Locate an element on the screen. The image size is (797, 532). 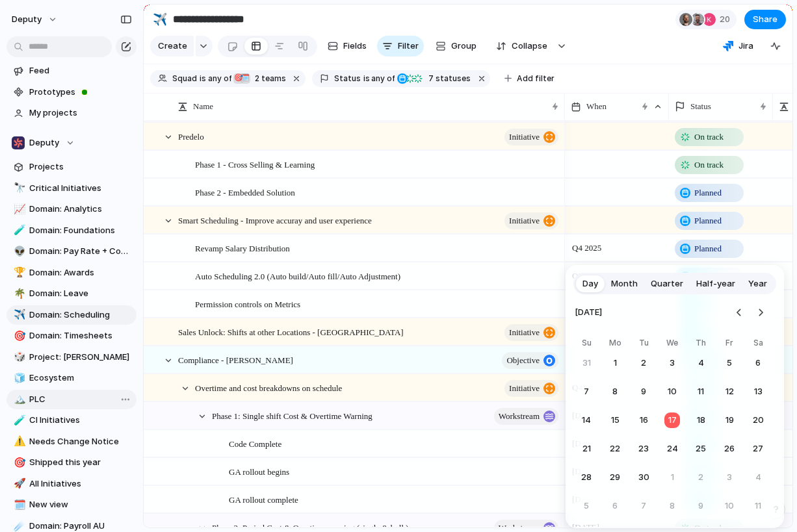
button: Monday, September 8th, 2025 is located at coordinates (615, 392).